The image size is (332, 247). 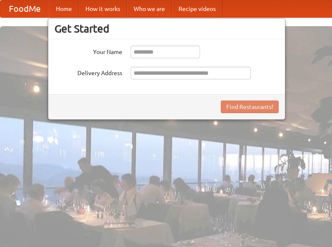 I want to click on h3: Get Started, so click(x=167, y=29).